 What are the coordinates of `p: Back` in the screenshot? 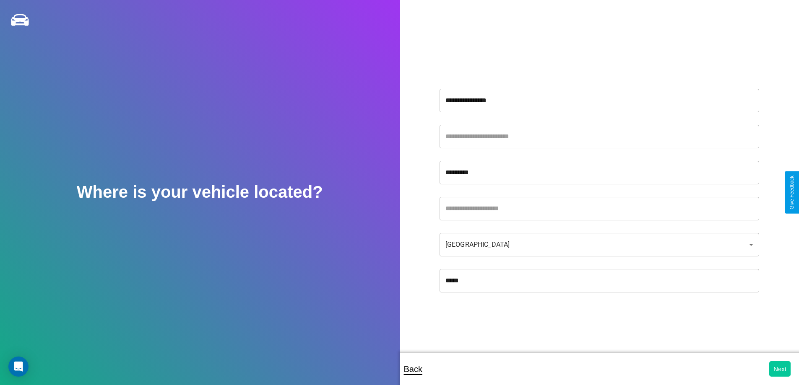 It's located at (413, 369).